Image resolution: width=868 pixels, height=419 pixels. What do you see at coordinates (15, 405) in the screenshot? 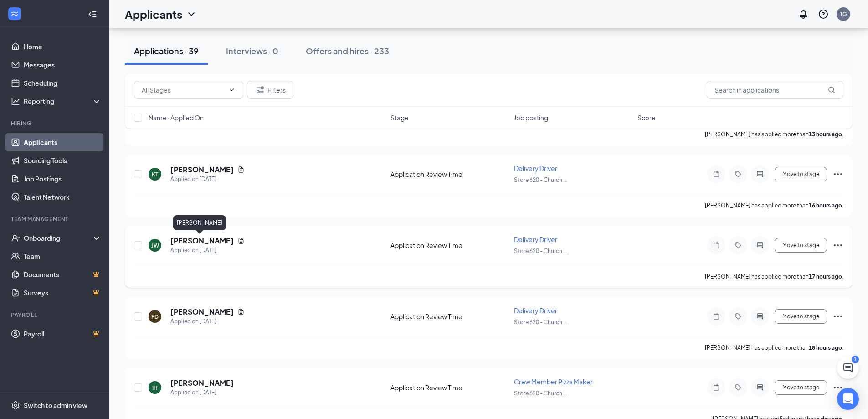
I see `svg: Settings` at bounding box center [15, 405].